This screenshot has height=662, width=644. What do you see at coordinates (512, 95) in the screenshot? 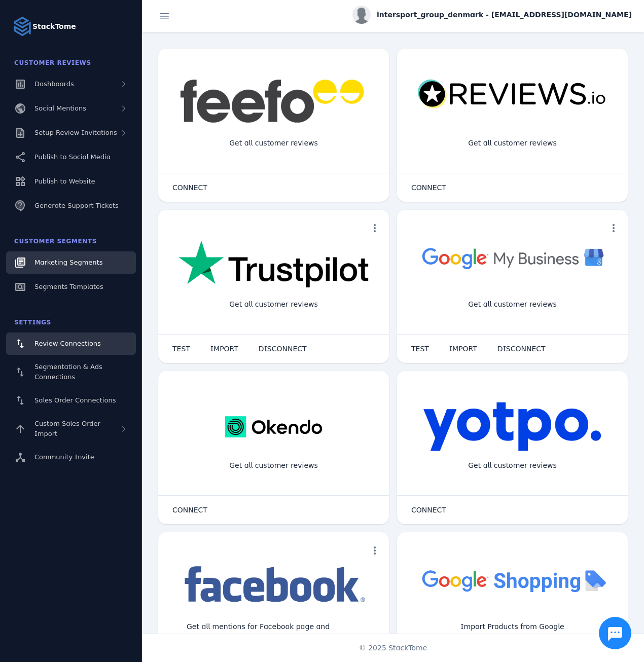
I see `img: reviewsio.svg` at bounding box center [512, 95].